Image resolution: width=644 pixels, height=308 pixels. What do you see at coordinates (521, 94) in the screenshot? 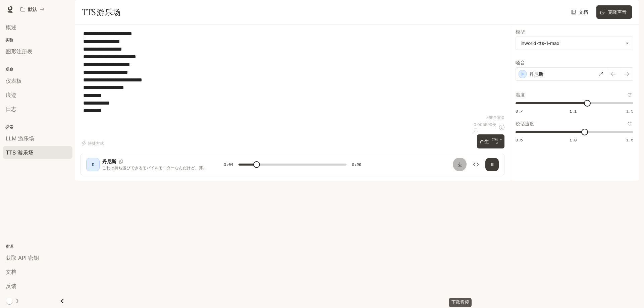
I see `font: 温度` at bounding box center [521, 94].